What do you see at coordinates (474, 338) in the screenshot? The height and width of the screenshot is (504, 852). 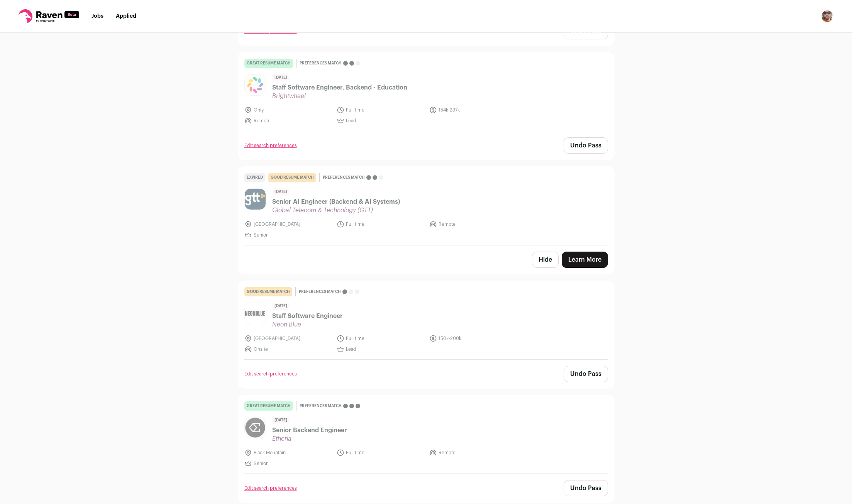 I see `li: 150k-200k` at bounding box center [474, 338].